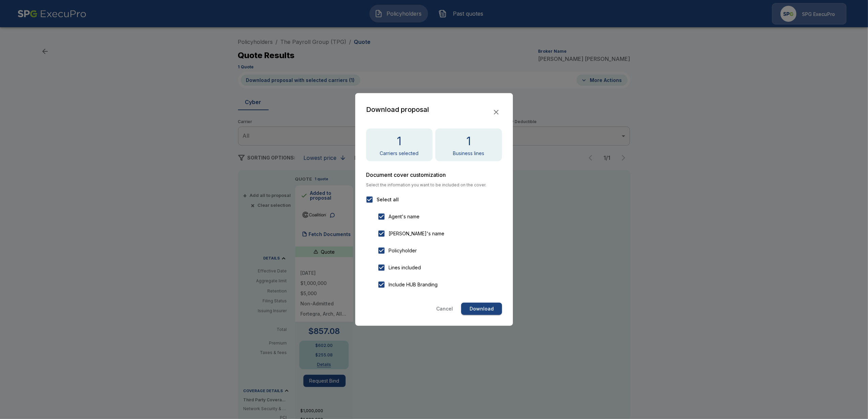 The image size is (868, 419). I want to click on span: Agent's name, so click(403, 216).